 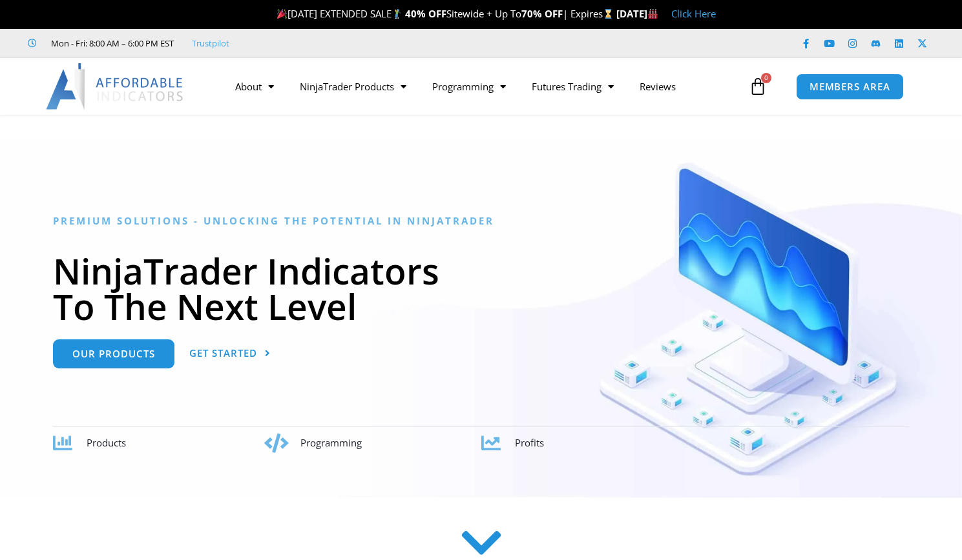 I want to click on span: Programming, so click(x=331, y=442).